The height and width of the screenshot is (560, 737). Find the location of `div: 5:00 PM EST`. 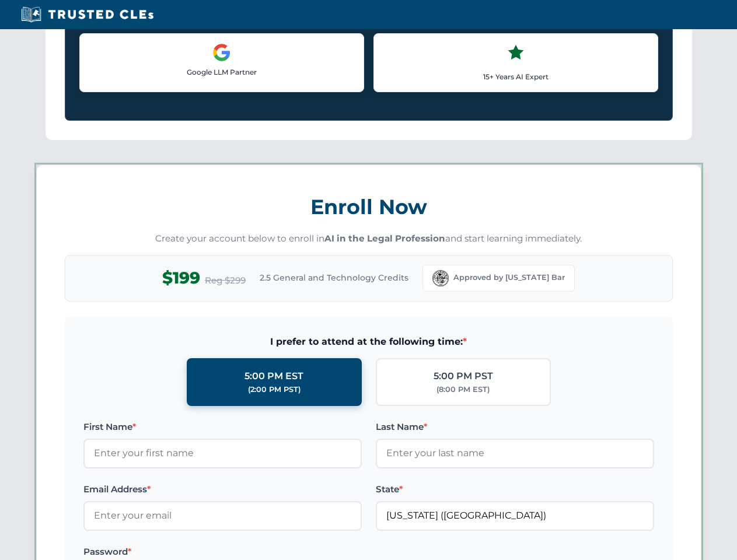

div: 5:00 PM EST is located at coordinates (274, 376).